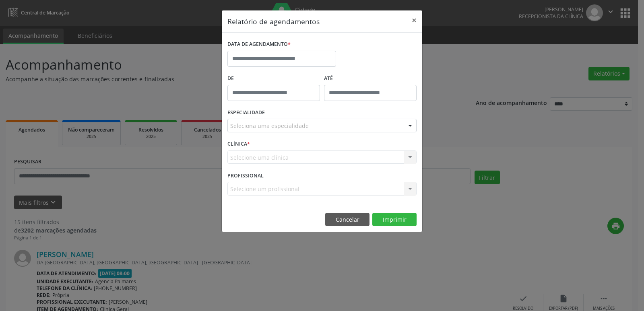 The width and height of the screenshot is (644, 311). What do you see at coordinates (347, 220) in the screenshot?
I see `button: Cancelar` at bounding box center [347, 220].